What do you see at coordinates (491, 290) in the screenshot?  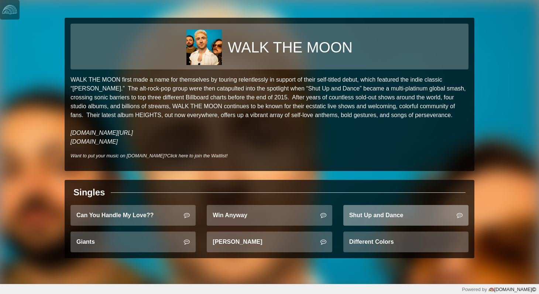 I see `img: logo-color-e1b8fa5219d03fcd66317c3d3cfaab08a3c62fe3c3b9b34d55d8365b78b1766b.png` at bounding box center [491, 290].